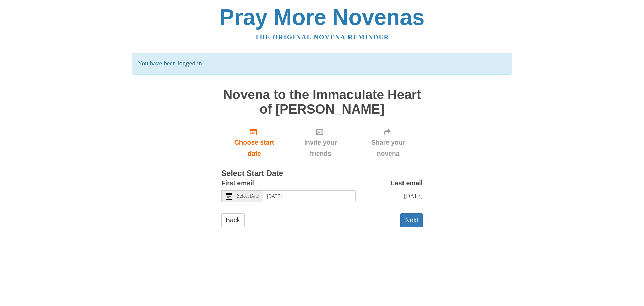  What do you see at coordinates (320, 148) in the screenshot?
I see `span: Invite your friends` at bounding box center [320, 148].